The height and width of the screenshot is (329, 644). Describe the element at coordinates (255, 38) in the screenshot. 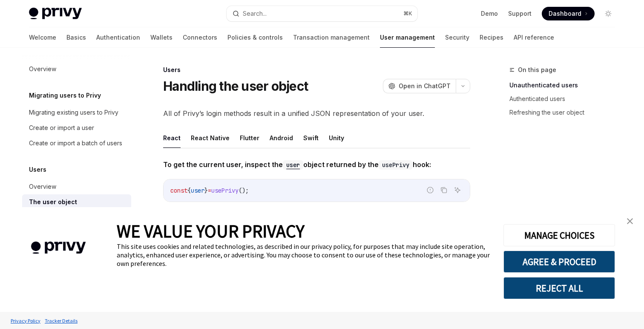

I see `a: Policies & controls` at that location.